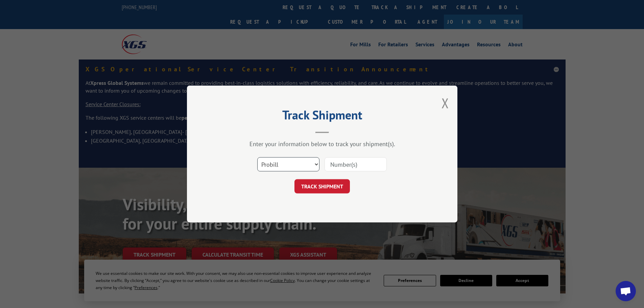 The width and height of the screenshot is (644, 308). Describe the element at coordinates (322, 144) in the screenshot. I see `div: Enter your information below to track your shipment(s).` at that location.